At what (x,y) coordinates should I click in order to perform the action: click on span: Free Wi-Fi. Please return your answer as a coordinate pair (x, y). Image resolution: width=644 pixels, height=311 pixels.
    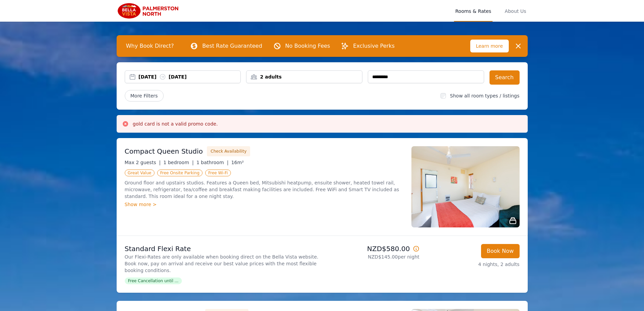
    Looking at the image, I should click on (218, 173).